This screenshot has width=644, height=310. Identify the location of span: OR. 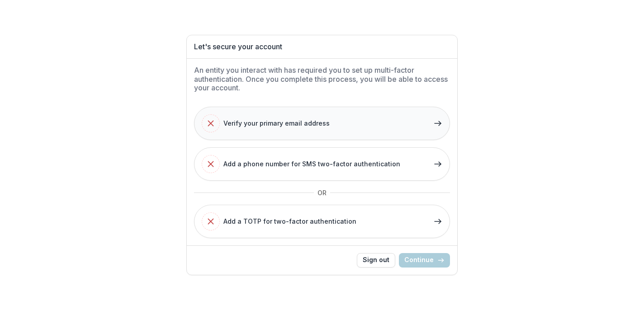
(322, 193).